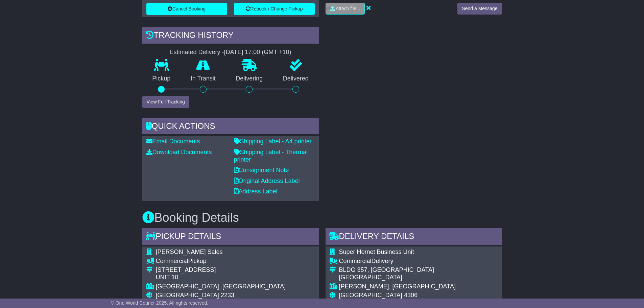 This screenshot has height=308, width=644. I want to click on h3: Booking Details, so click(322, 218).